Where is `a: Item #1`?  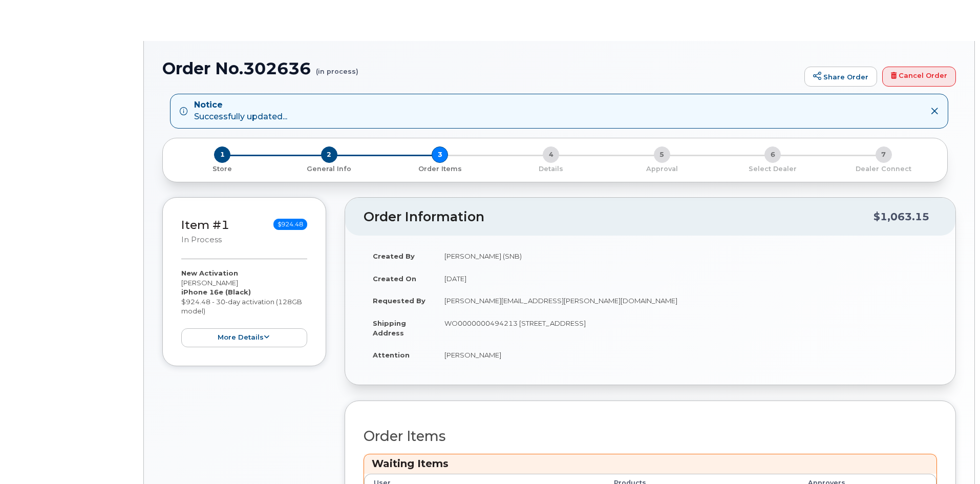 a: Item #1 is located at coordinates (205, 225).